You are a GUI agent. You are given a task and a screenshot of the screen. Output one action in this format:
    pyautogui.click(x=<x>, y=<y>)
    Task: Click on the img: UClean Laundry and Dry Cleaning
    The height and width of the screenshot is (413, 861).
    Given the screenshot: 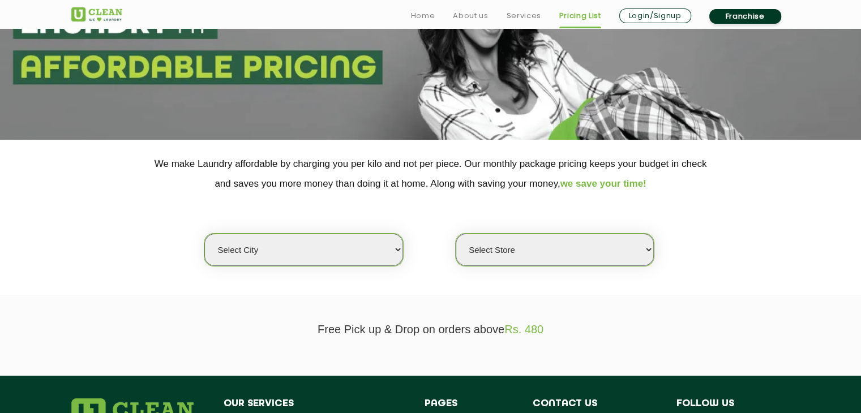 What is the action you would take?
    pyautogui.click(x=97, y=14)
    